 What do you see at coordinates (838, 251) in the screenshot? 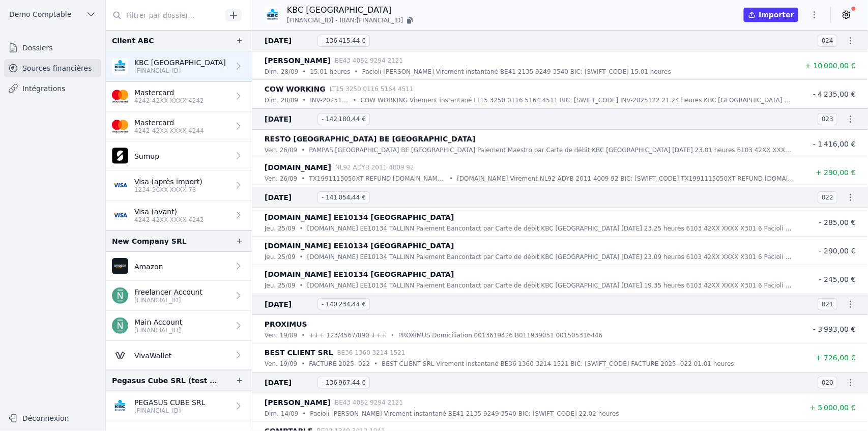
I see `span: - 290,00 €` at bounding box center [838, 251].